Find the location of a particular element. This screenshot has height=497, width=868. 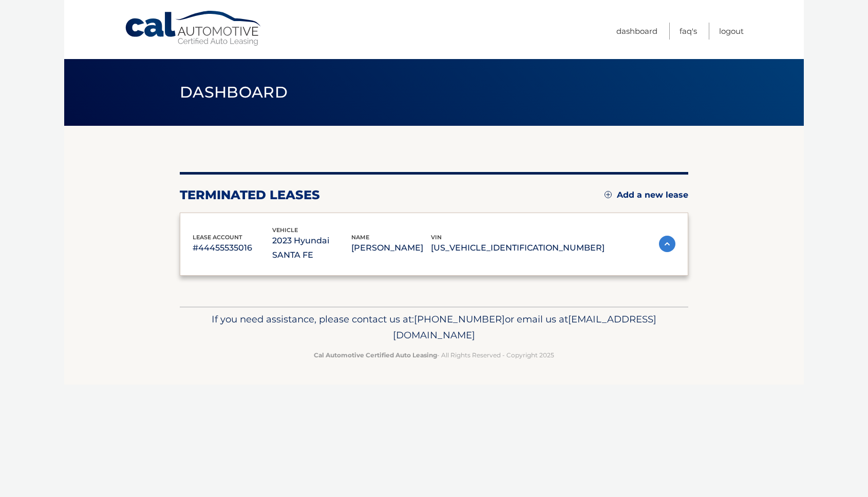

a: Cal Automotive is located at coordinates (194, 29).